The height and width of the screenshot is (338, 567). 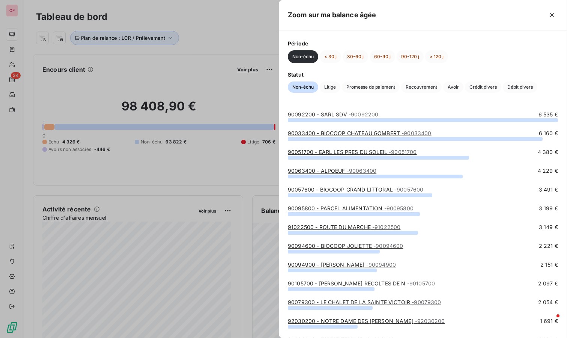 I want to click on span: 2 221 €, so click(x=548, y=246).